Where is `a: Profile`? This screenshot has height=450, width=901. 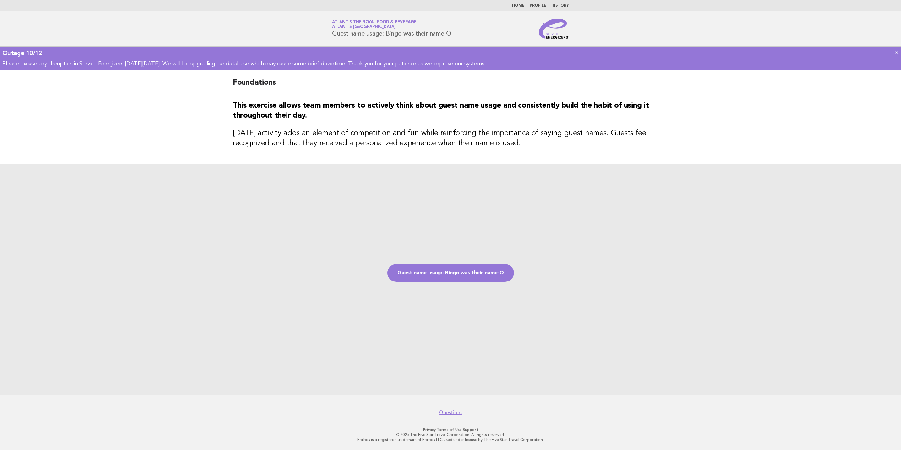
a: Profile is located at coordinates (538, 6).